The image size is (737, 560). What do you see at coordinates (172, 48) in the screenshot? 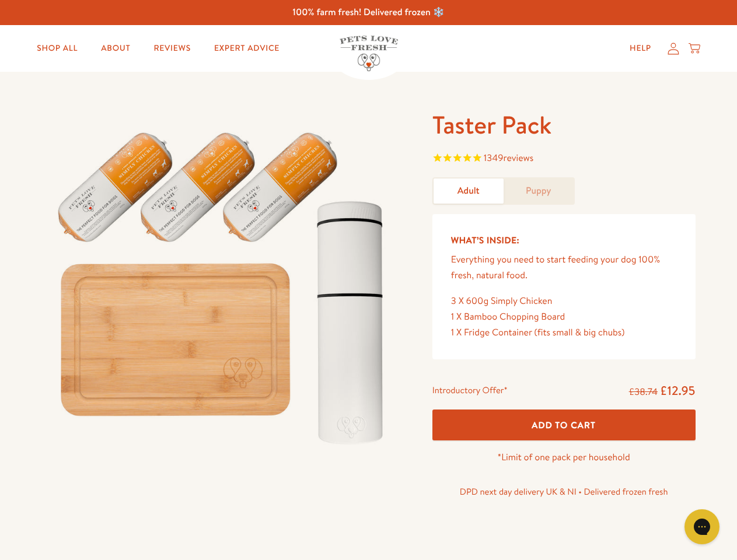
I see `a: Reviews` at bounding box center [172, 48].